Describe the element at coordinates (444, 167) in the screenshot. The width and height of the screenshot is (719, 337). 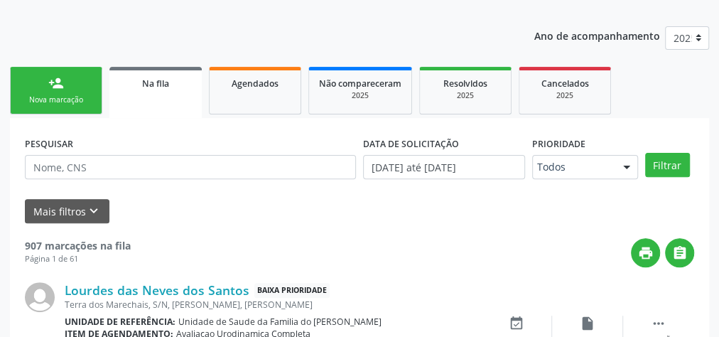
I see `input: Selecione um intervalo` at that location.